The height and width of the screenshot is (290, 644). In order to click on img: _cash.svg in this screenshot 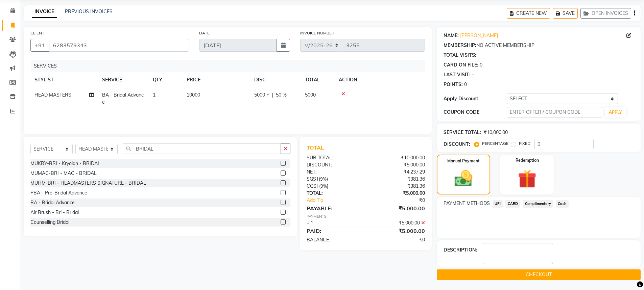, I will do `click(463, 178)`.